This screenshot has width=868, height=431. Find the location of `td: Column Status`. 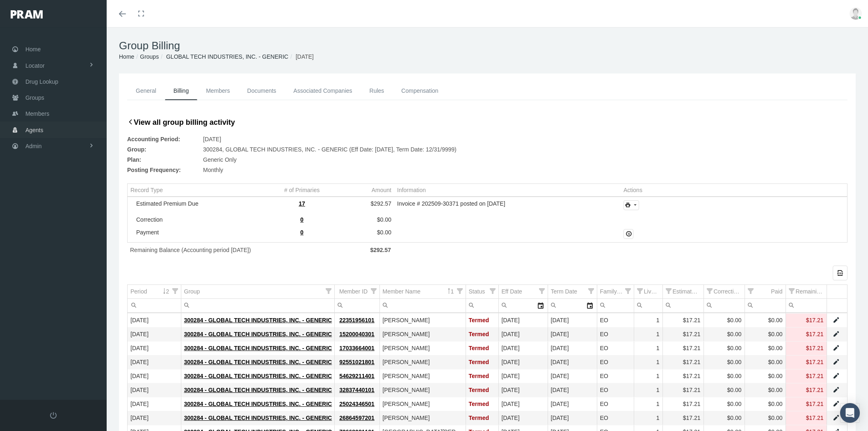

td: Column Status is located at coordinates (482, 292).